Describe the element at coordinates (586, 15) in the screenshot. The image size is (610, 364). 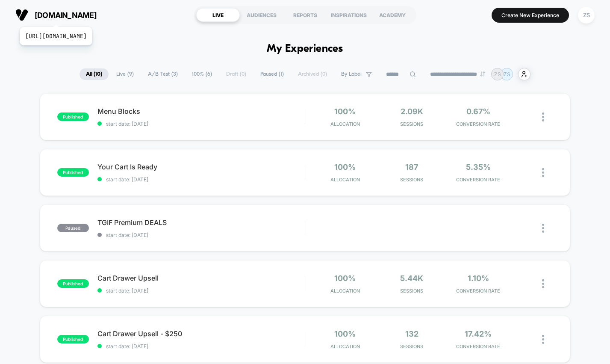
I see `button: ZS` at that location.